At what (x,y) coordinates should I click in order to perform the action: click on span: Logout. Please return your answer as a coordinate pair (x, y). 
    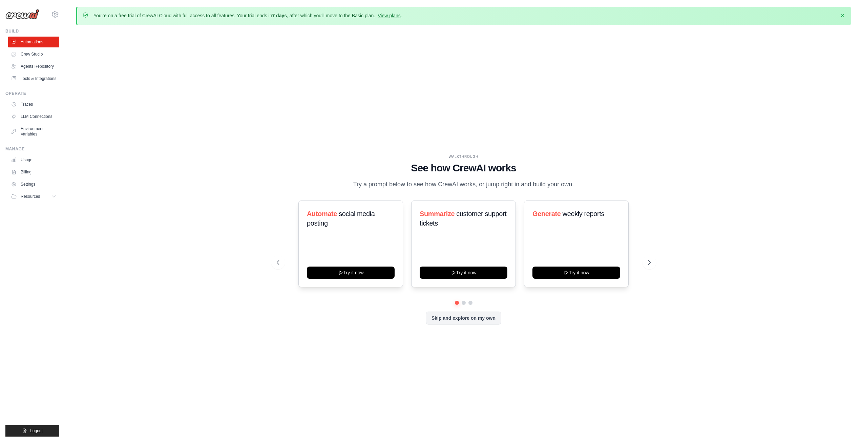
    Looking at the image, I should click on (36, 431).